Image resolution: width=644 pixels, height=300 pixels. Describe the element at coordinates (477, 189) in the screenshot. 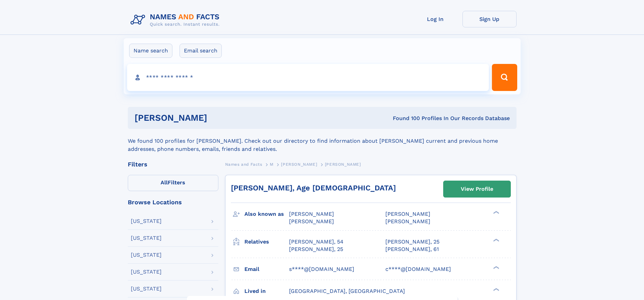

I see `div: View Profile` at that location.